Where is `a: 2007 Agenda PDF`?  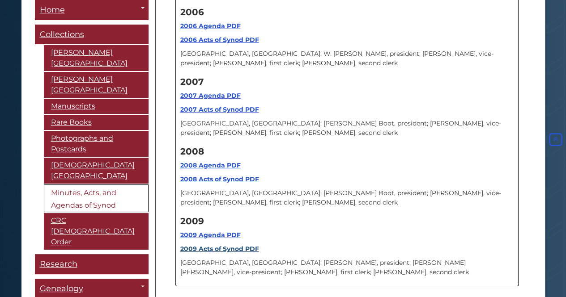
a: 2007 Agenda PDF is located at coordinates (210, 96).